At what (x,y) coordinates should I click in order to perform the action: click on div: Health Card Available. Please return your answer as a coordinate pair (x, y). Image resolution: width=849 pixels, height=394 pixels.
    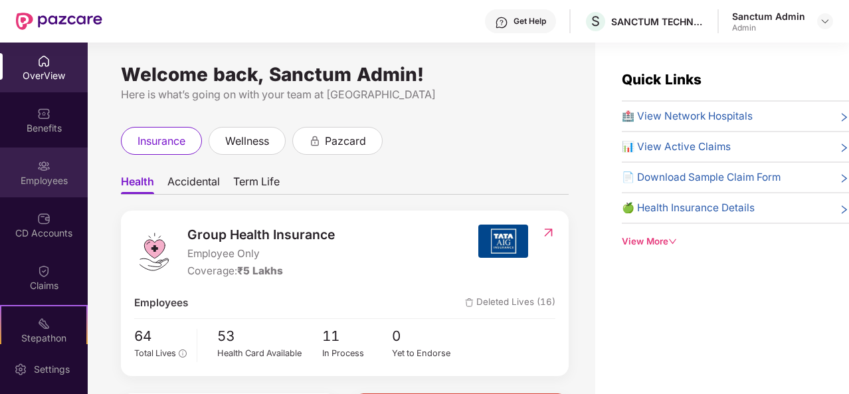
    Looking at the image, I should click on (270, 354).